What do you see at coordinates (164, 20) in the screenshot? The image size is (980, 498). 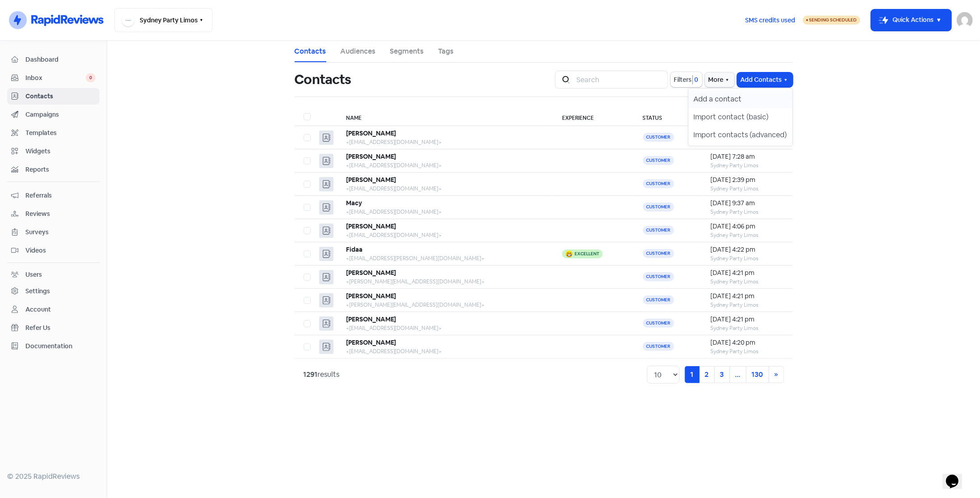 I see `button: Sydney Party Limos` at bounding box center [164, 20].